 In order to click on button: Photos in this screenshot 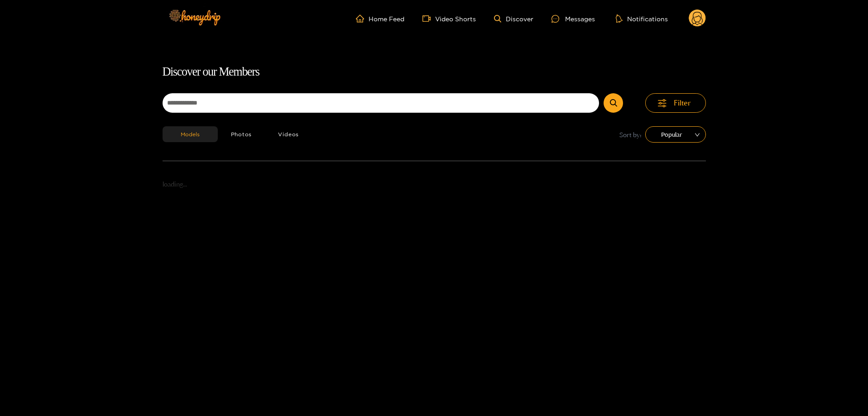, I will do `click(241, 134)`.